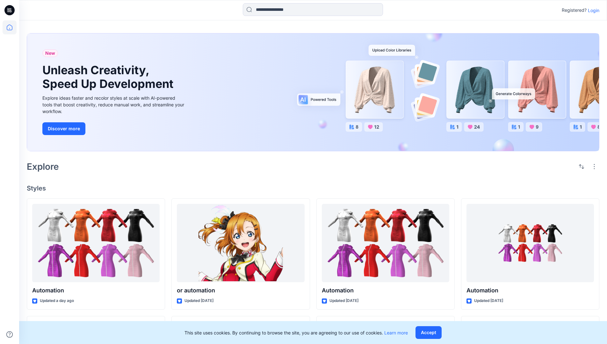 Image resolution: width=607 pixels, height=344 pixels. What do you see at coordinates (429, 333) in the screenshot?
I see `button: Accept` at bounding box center [429, 333].